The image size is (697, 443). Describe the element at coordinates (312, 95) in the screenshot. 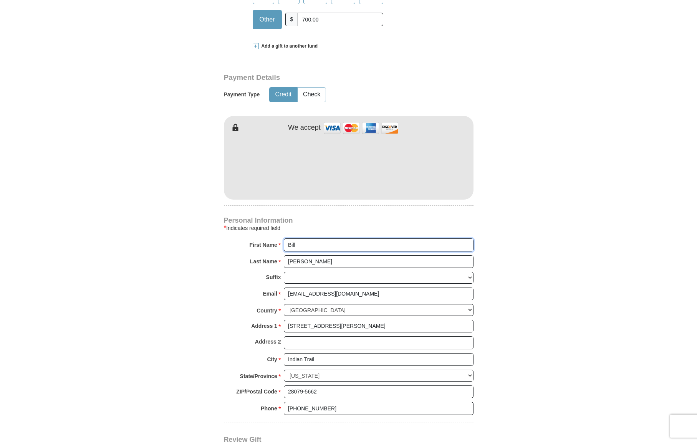

I see `button: Check` at that location.